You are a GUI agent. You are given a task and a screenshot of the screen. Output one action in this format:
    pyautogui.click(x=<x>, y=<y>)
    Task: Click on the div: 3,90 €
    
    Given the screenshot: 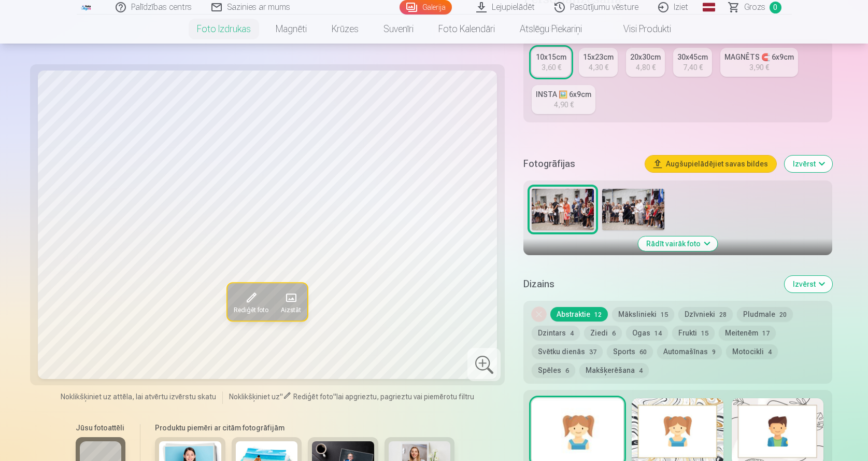 What is the action you would take?
    pyautogui.click(x=759, y=67)
    